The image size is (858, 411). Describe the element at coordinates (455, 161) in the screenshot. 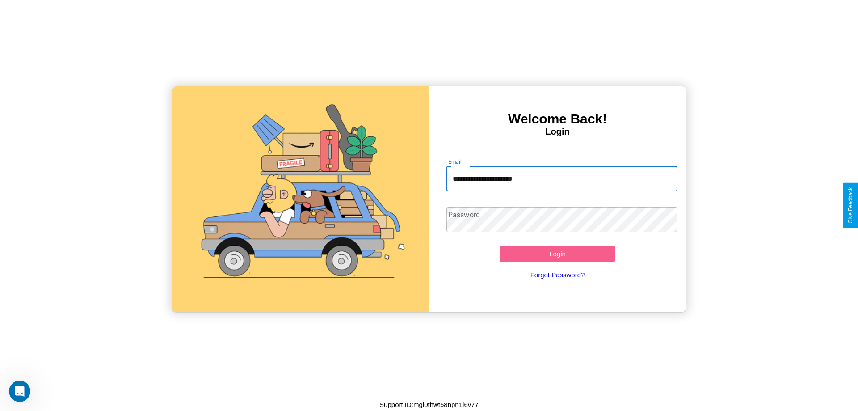

I see `label: Email` at that location.